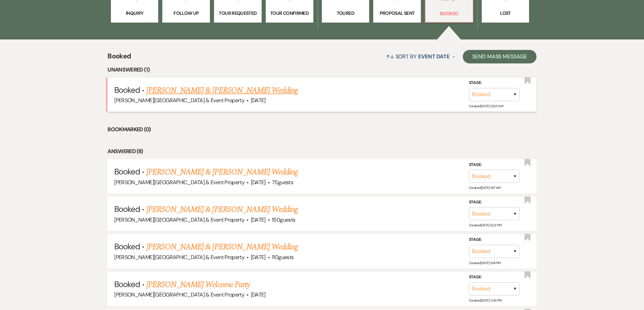 The width and height of the screenshot is (644, 310). Describe the element at coordinates (283, 257) in the screenshot. I see `span: 110 guests` at that location.